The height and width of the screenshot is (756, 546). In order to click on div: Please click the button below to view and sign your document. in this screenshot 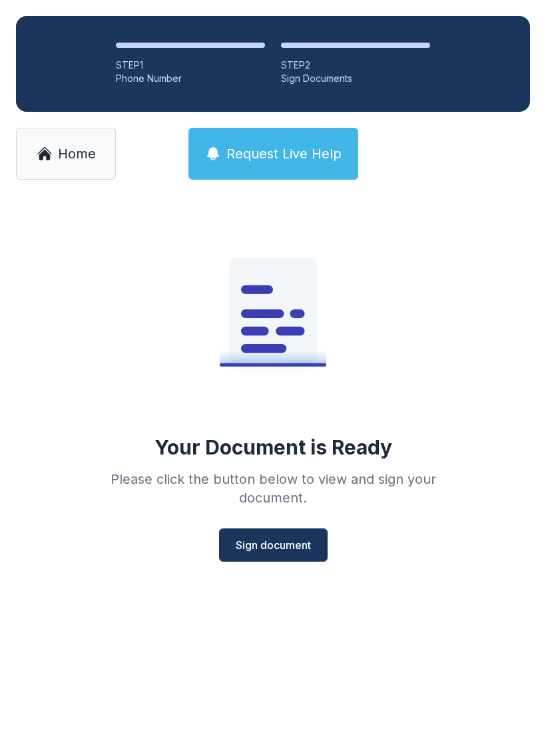, I will do `click(273, 488)`.